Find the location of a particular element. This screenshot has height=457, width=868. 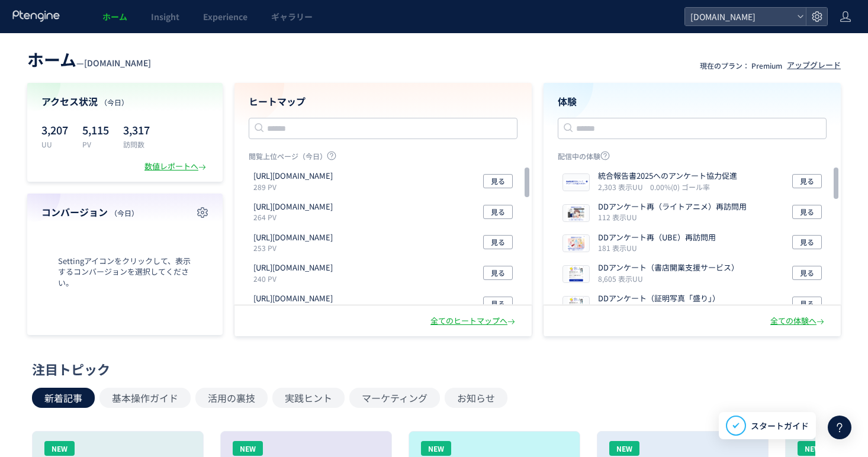

p: UU is located at coordinates (55, 144).